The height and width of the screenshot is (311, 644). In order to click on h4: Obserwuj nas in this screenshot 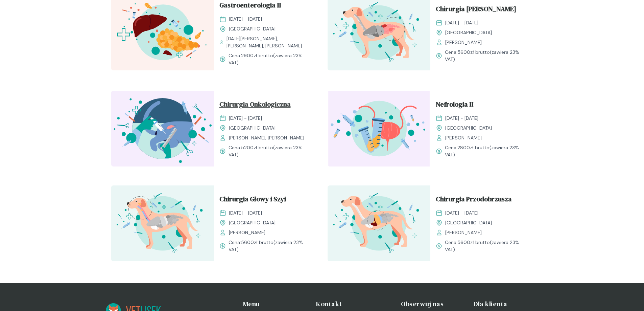, I will do `click(433, 304)`.